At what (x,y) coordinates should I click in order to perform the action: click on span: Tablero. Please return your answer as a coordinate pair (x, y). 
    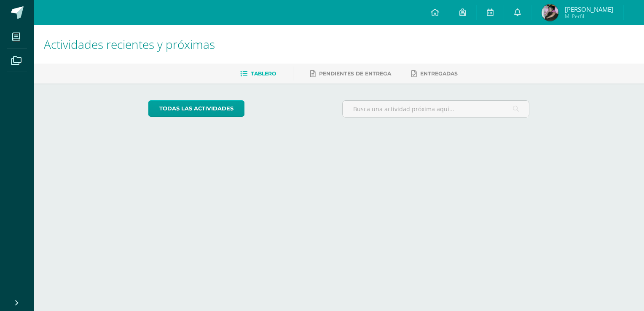
    Looking at the image, I should click on (263, 73).